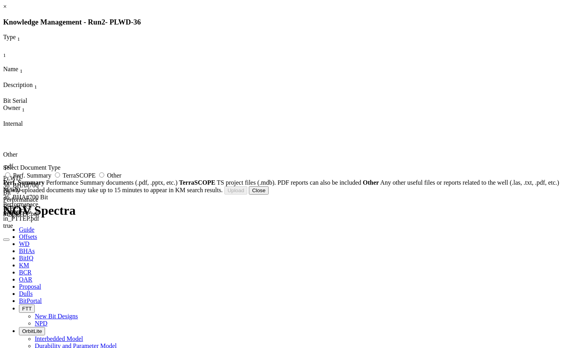  I want to click on span: 2, so click(103, 22).